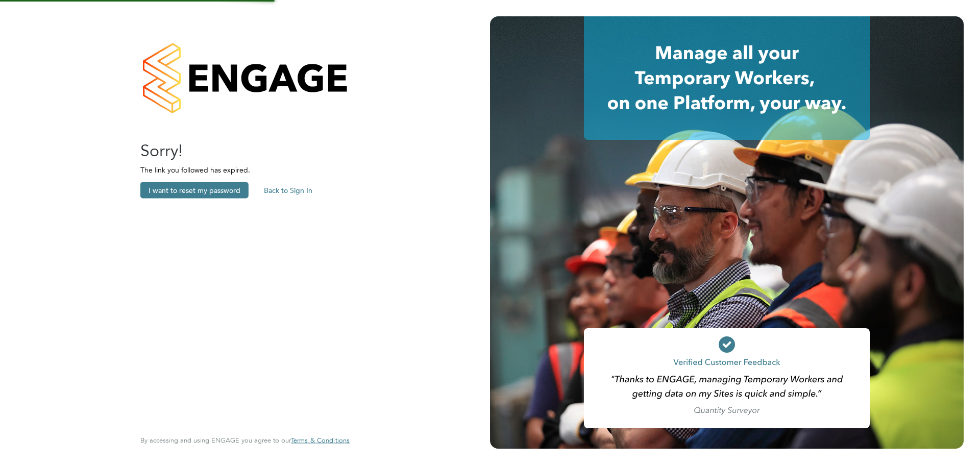 This screenshot has height=465, width=980. What do you see at coordinates (245, 440) in the screenshot?
I see `span: By accessing and using ENGAGE you agree to our` at bounding box center [245, 440].